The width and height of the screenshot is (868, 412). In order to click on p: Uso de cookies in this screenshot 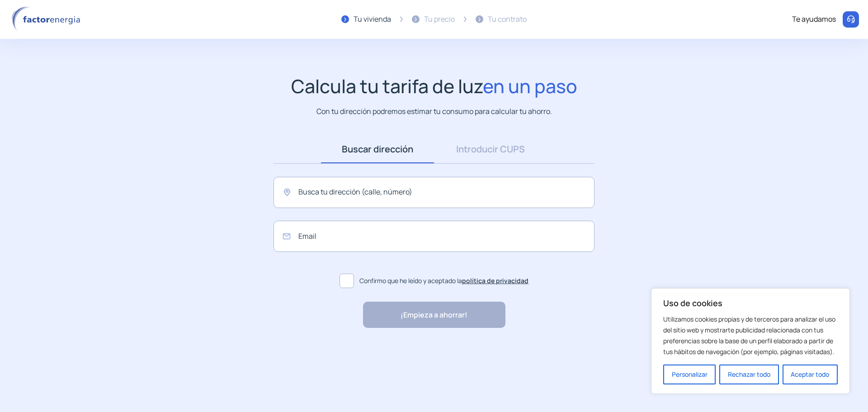, I will do `click(750, 303)`.